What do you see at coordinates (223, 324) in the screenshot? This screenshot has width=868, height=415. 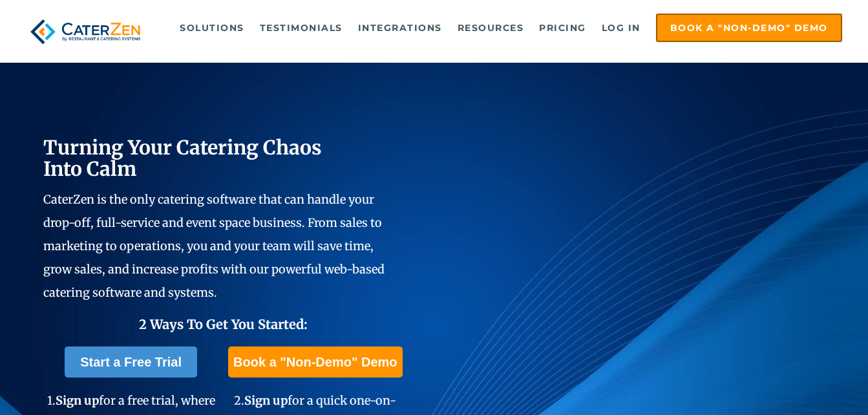 I see `span: 2 Ways To Get You Started:` at bounding box center [223, 324].